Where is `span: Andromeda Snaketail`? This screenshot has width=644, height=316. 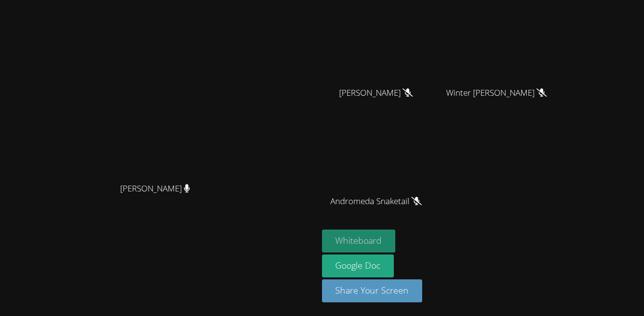 span: Andromeda Snaketail is located at coordinates (376, 202).